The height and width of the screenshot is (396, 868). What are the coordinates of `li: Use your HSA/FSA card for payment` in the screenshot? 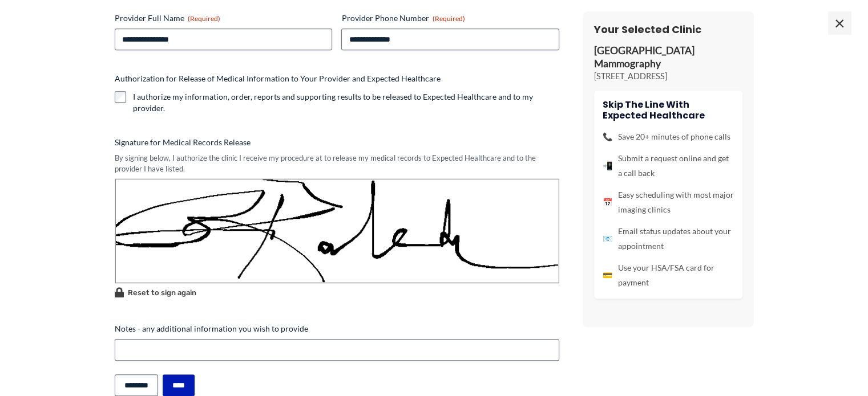 It's located at (668, 275).